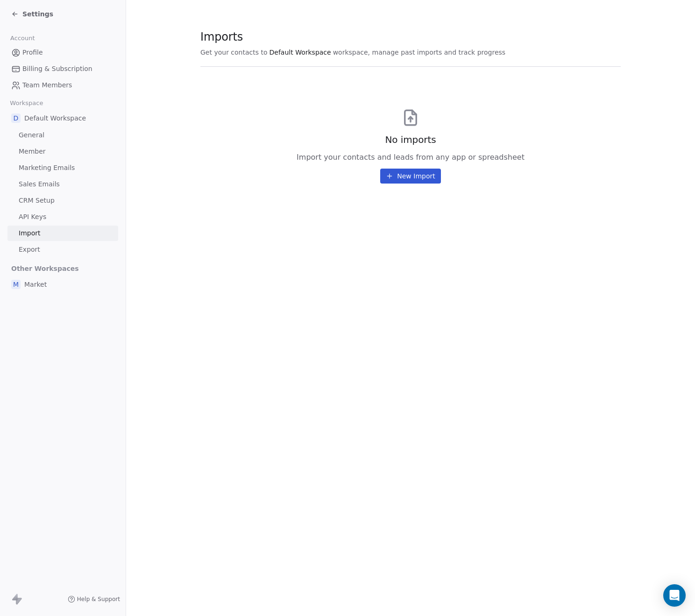  I want to click on a: Settings, so click(32, 14).